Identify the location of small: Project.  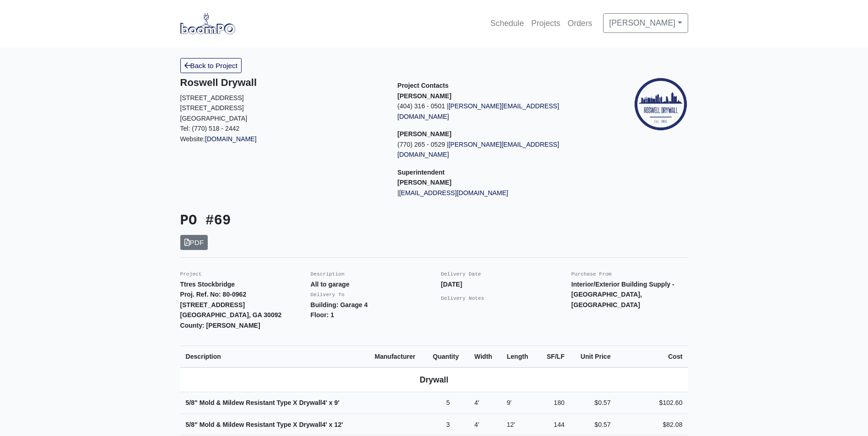
(191, 274).